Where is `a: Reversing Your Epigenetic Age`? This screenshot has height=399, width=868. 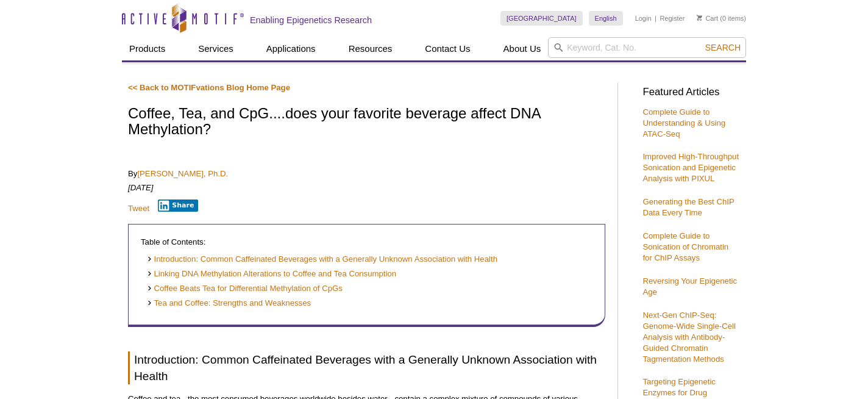 a: Reversing Your Epigenetic Age is located at coordinates (689, 286).